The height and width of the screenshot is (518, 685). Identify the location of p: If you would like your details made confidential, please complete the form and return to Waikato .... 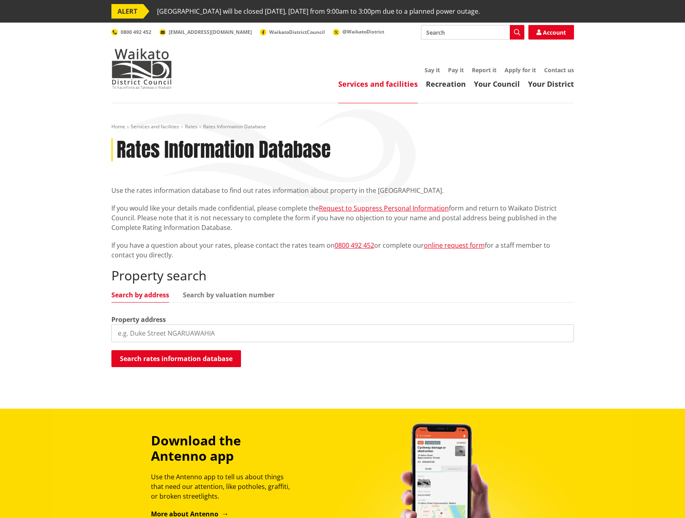
(342, 218).